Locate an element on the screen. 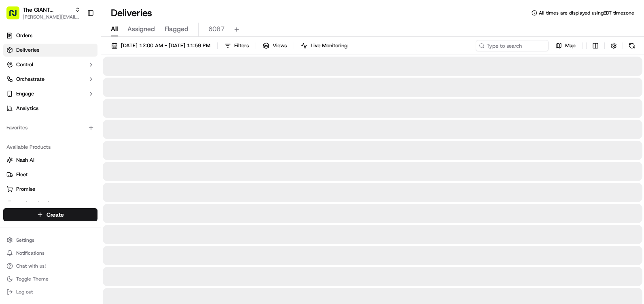  span: Filters is located at coordinates (242, 46).